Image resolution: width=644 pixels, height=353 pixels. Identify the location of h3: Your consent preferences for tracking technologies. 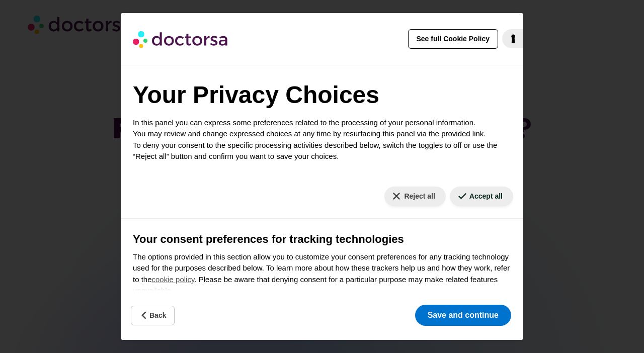
(322, 239).